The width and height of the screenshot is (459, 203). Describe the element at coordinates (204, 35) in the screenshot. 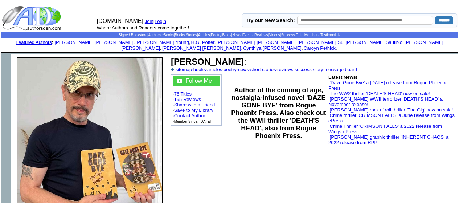

I see `a: Articles` at that location.